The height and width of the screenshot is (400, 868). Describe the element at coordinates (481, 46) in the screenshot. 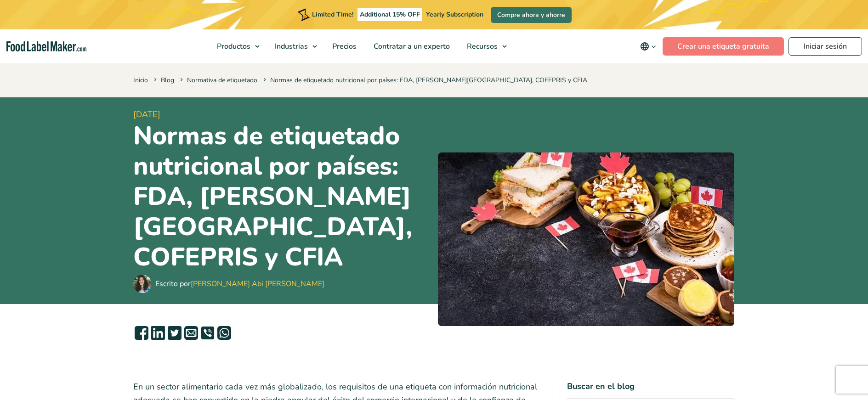

I see `span: Recursos` at that location.